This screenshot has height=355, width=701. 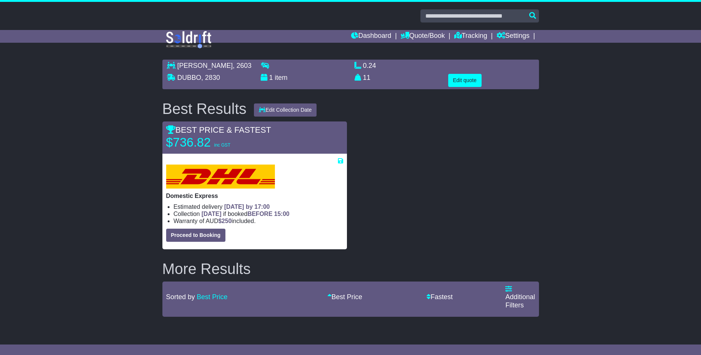 I want to click on span: Sorted by, so click(x=180, y=297).